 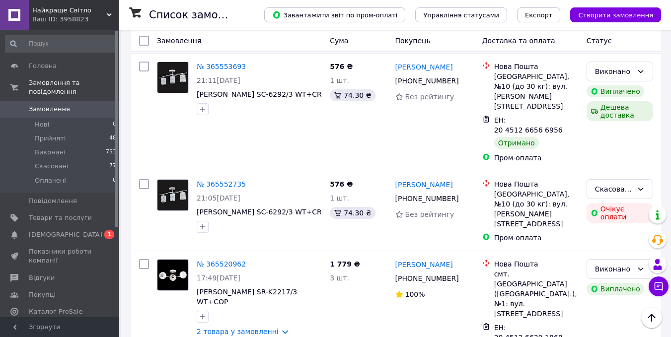 What do you see at coordinates (335, 15) in the screenshot?
I see `span: Завантажити звіт по пром-оплаті` at bounding box center [335, 15].